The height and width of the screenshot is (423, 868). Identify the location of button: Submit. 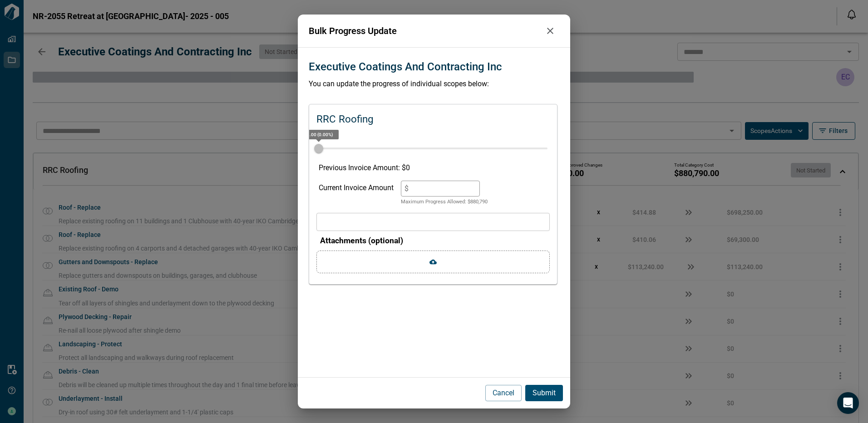
(543, 393).